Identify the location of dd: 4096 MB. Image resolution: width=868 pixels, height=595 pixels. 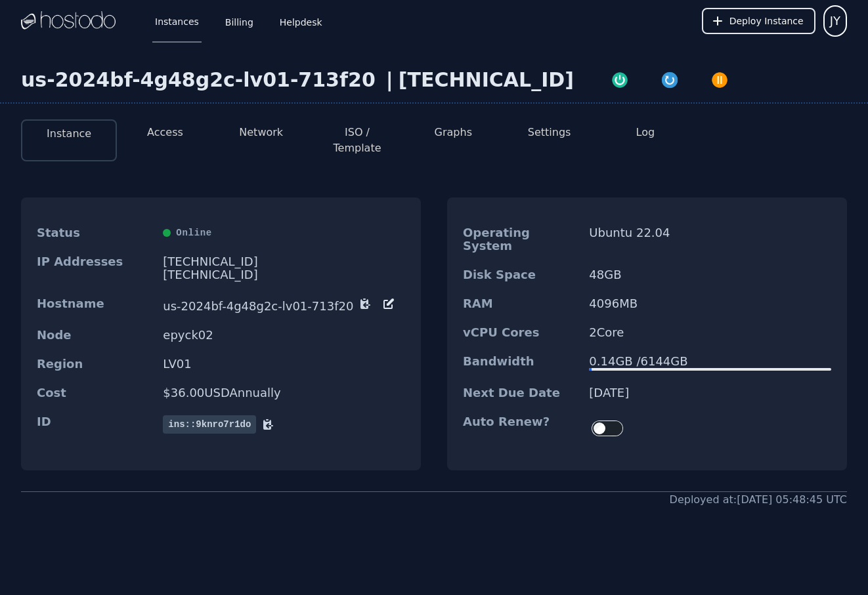
(710, 304).